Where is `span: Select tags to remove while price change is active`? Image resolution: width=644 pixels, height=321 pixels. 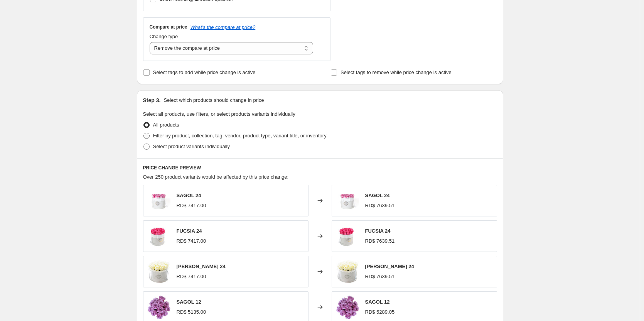
span: Select tags to remove while price change is active is located at coordinates (396, 72).